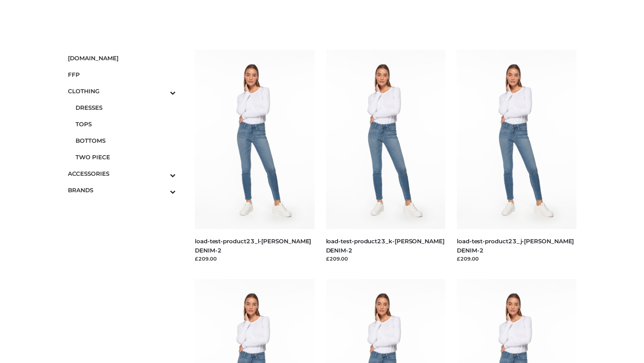  I want to click on a: FFP, so click(122, 74).